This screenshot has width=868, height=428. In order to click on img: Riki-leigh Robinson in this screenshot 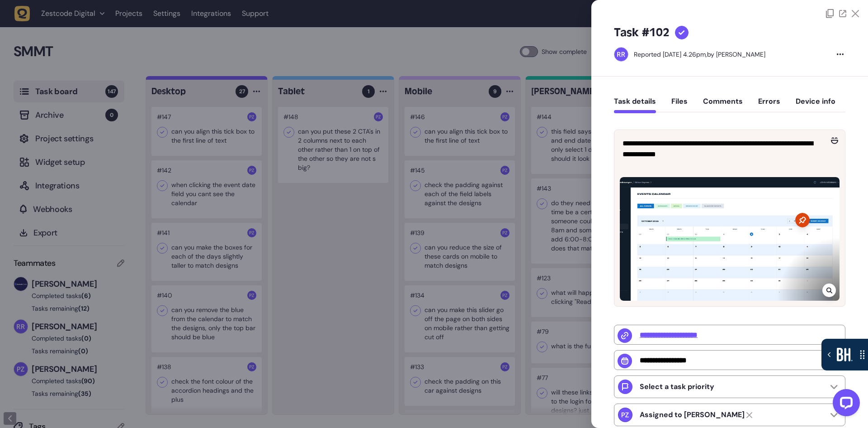, I will do `click(622, 55)`.